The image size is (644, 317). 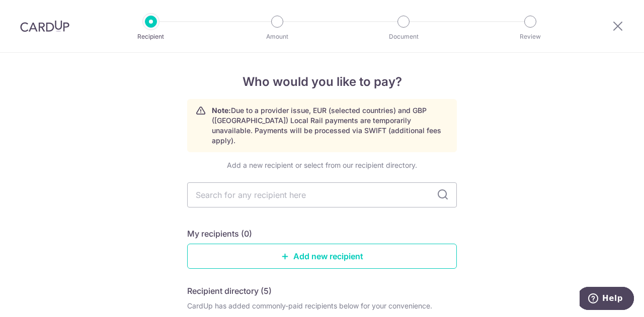 What do you see at coordinates (33, 12) in the screenshot?
I see `span: Help` at bounding box center [33, 12].